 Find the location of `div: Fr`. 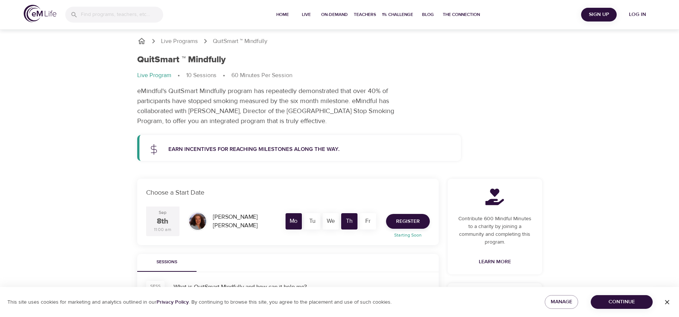

div: Fr is located at coordinates (368, 221).